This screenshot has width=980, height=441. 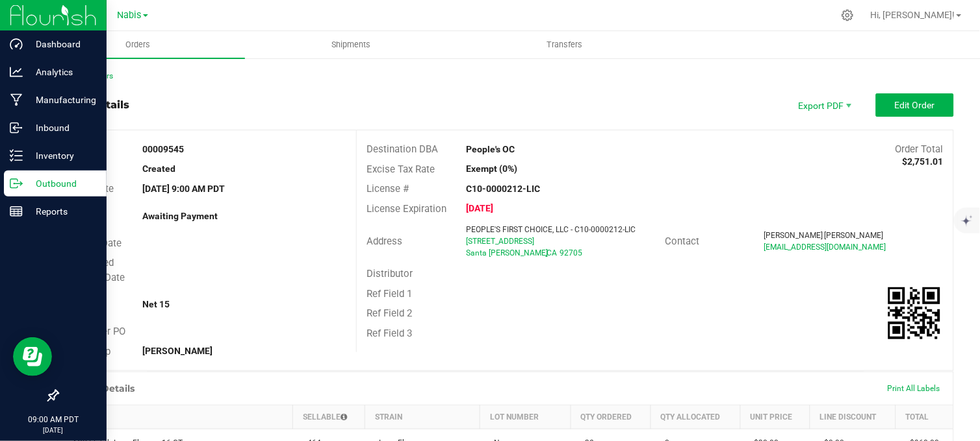 I want to click on button: Edit Order, so click(x=915, y=105).